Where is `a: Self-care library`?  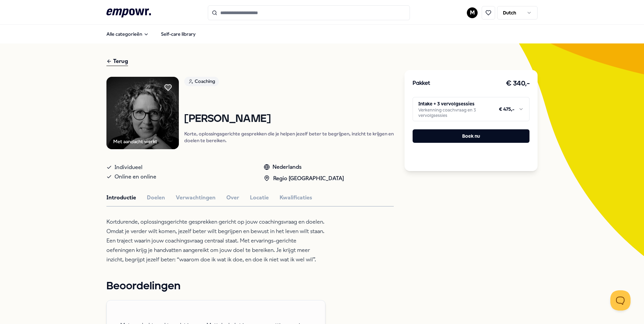 a: Self-care library is located at coordinates (178, 34).